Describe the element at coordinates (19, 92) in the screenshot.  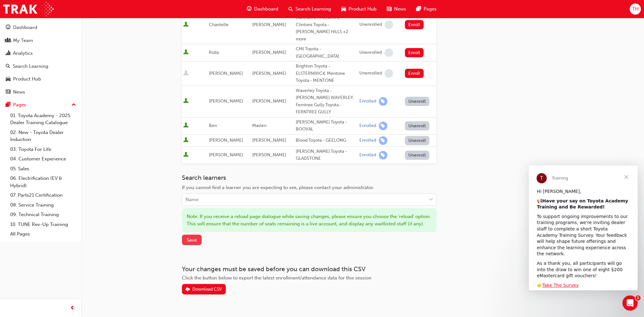
I see `div: News` at that location.